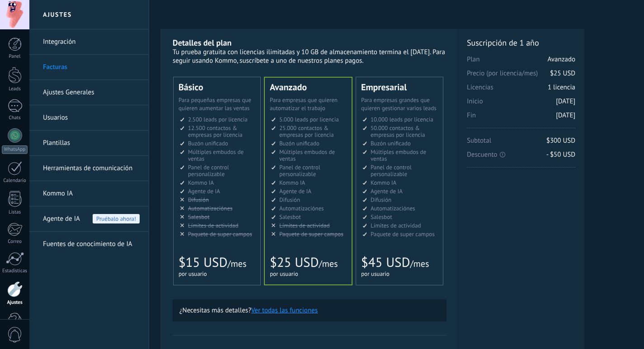  I want to click on a: Herramientas de comunicación, so click(91, 168).